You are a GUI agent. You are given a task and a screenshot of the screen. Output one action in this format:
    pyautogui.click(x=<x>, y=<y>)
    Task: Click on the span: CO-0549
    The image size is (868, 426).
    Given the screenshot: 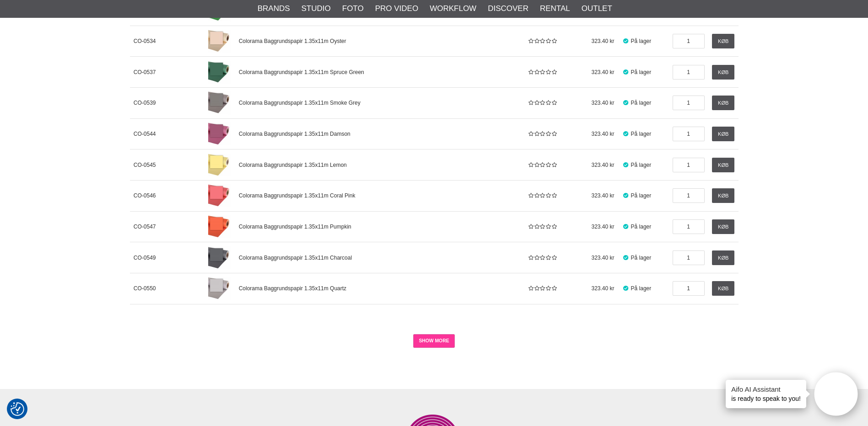 What is the action you would take?
    pyautogui.click(x=144, y=258)
    